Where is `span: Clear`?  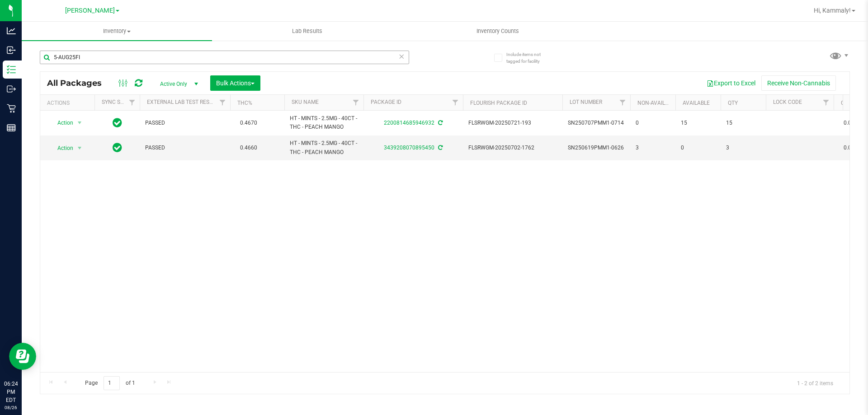 span: Clear is located at coordinates (401, 57).